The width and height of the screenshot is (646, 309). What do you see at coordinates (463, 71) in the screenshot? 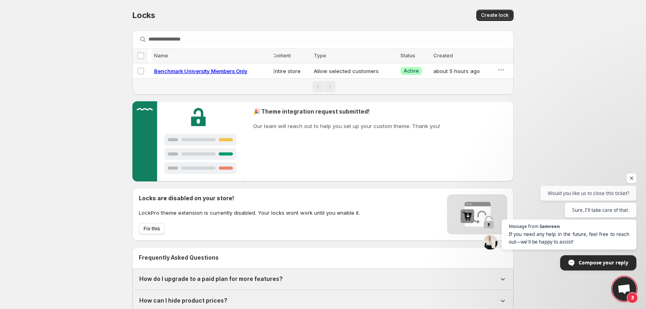
I see `td: about 5 hours ago` at bounding box center [463, 71].